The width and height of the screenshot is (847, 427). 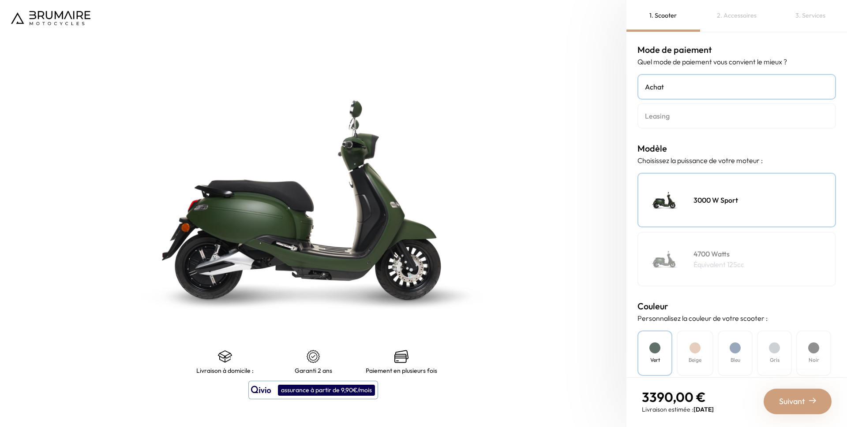 I want to click on h3: Modèle, so click(x=736, y=149).